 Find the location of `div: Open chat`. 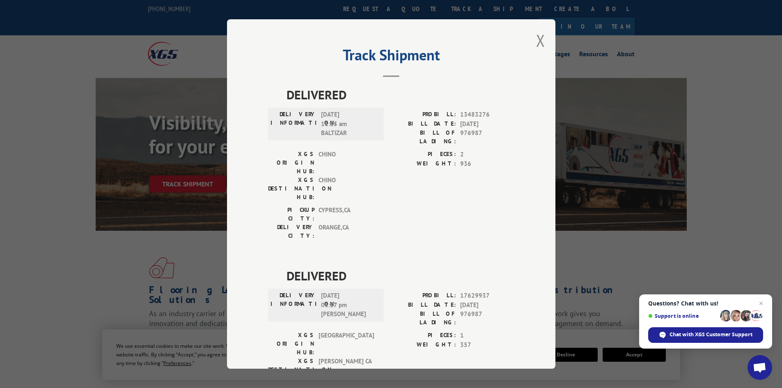

div: Open chat is located at coordinates (760, 367).